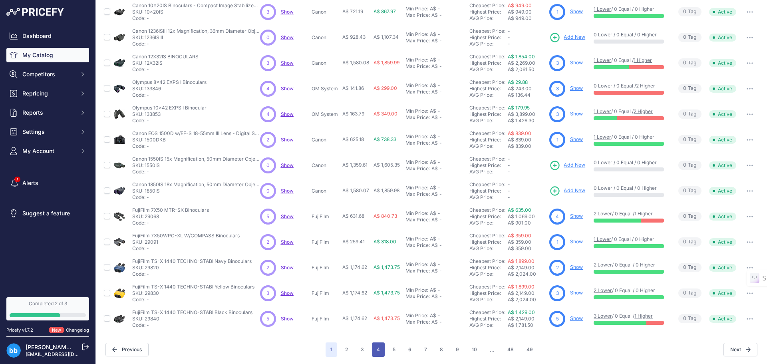 This screenshot has width=767, height=364. What do you see at coordinates (631, 86) in the screenshot?
I see `p: 0 Lower / 0 Equal /` at bounding box center [631, 86].